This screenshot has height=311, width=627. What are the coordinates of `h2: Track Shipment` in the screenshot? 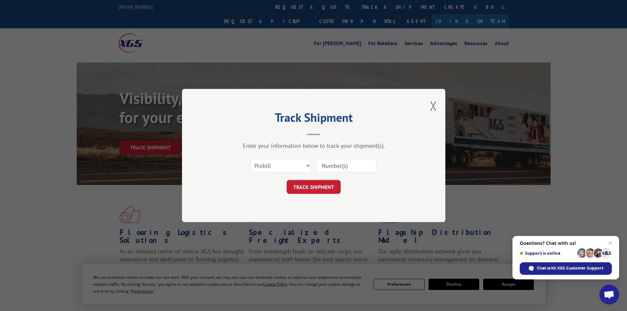 It's located at (314, 119).